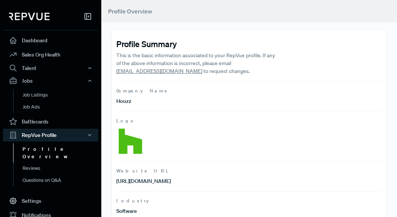 The width and height of the screenshot is (397, 217). I want to click on a: Reviews, so click(61, 169).